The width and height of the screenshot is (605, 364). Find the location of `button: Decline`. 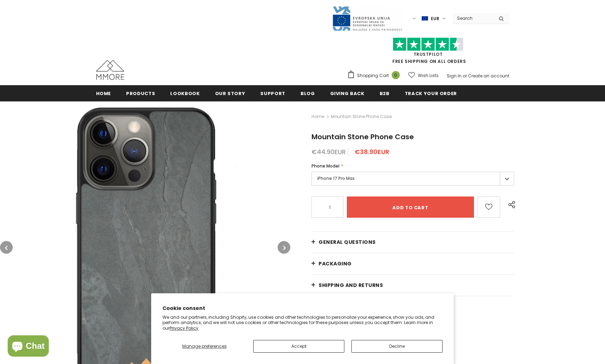

button: Decline is located at coordinates (397, 346).